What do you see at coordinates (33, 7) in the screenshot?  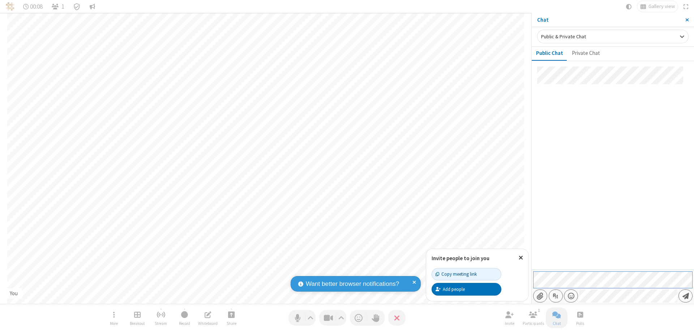 I see `div: Timer` at bounding box center [33, 7].